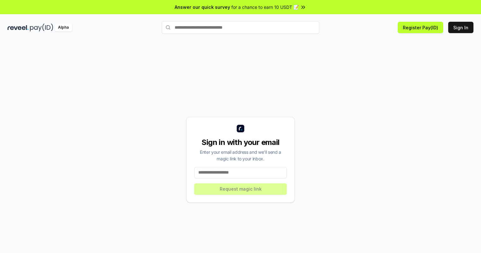  Describe the element at coordinates (42, 27) in the screenshot. I see `img: pay_id` at that location.